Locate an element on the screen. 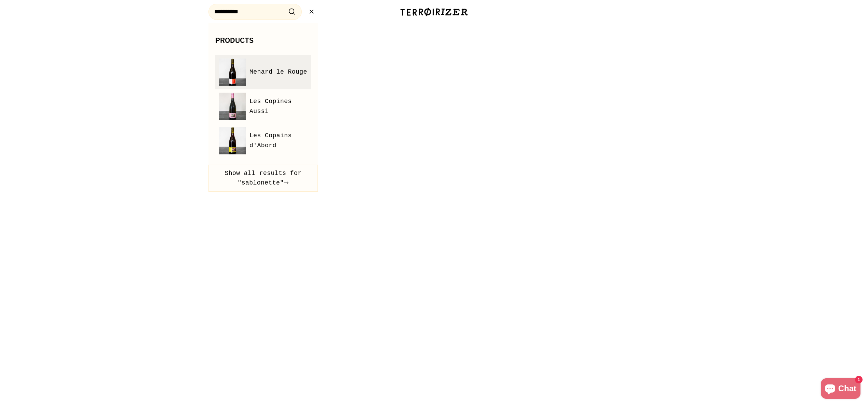 This screenshot has width=868, height=406. a: Les Copains d'Abord Les Copains d'Abord is located at coordinates (263, 141).